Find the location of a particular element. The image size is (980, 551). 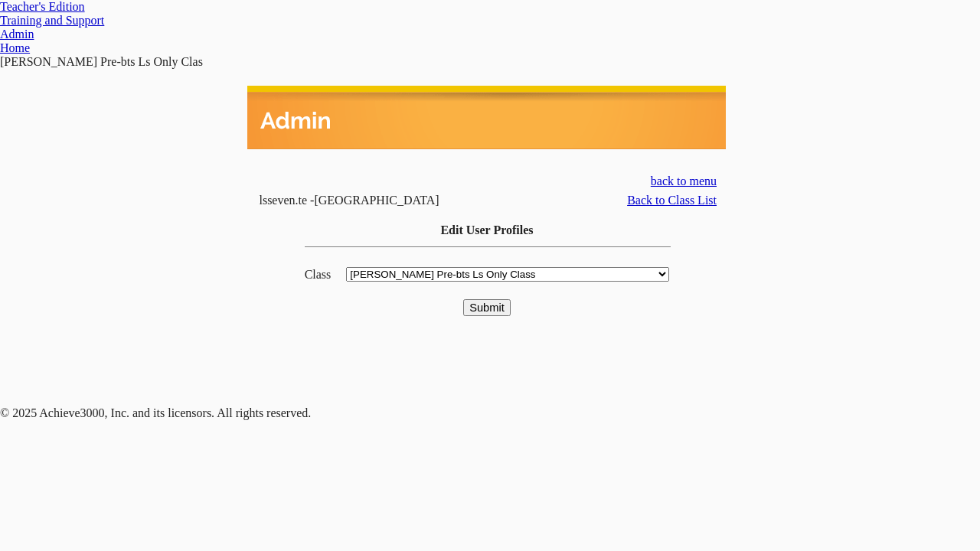

img: header is located at coordinates (486, 117).